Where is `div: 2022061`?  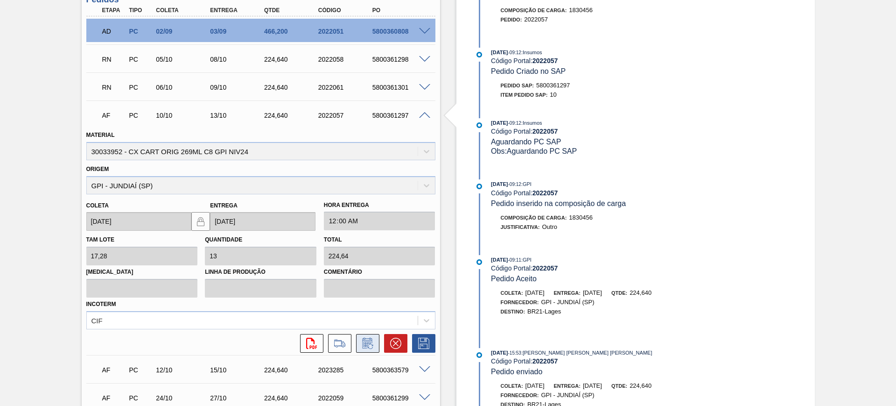 div: 2022061 is located at coordinates (346, 87).